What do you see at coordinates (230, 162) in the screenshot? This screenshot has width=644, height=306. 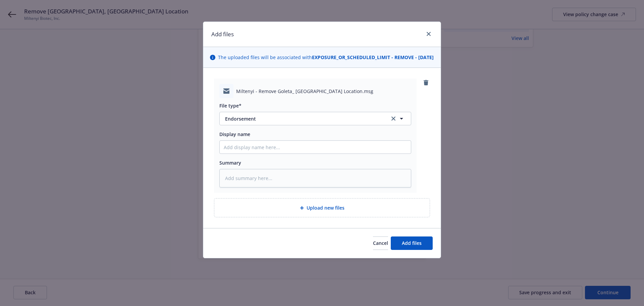 I see `span: Summary` at bounding box center [230, 162].